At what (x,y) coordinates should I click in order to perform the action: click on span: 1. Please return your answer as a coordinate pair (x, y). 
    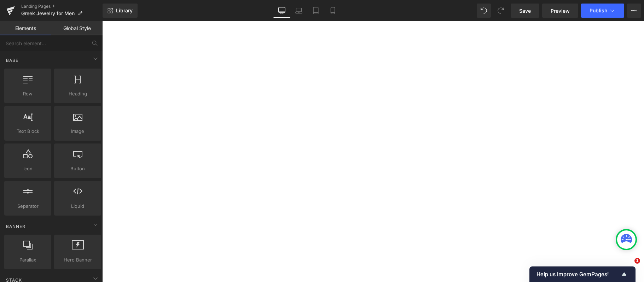
    Looking at the image, I should click on (637, 261).